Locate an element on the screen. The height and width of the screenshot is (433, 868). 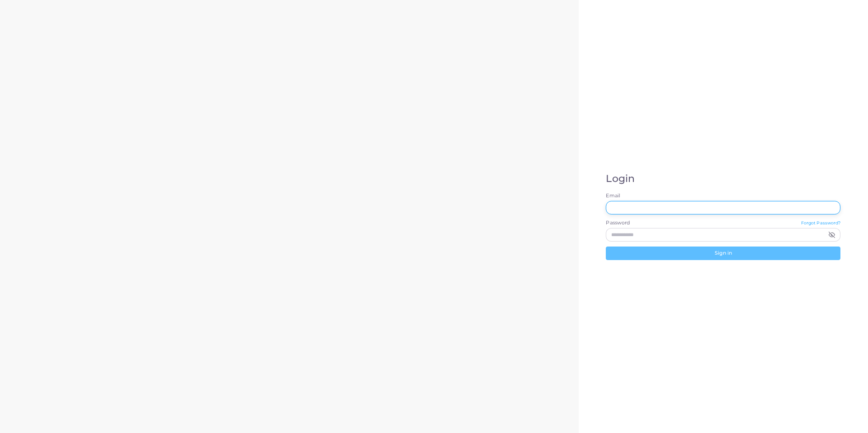
label: Password is located at coordinates (618, 223).